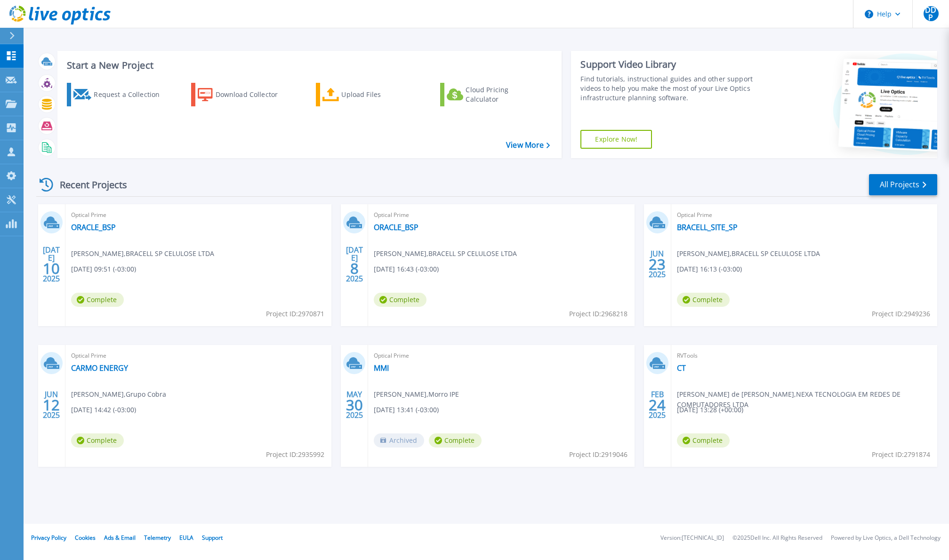 Image resolution: width=949 pixels, height=560 pixels. What do you see at coordinates (99, 368) in the screenshot?
I see `a: CARMO ENERGY` at bounding box center [99, 368].